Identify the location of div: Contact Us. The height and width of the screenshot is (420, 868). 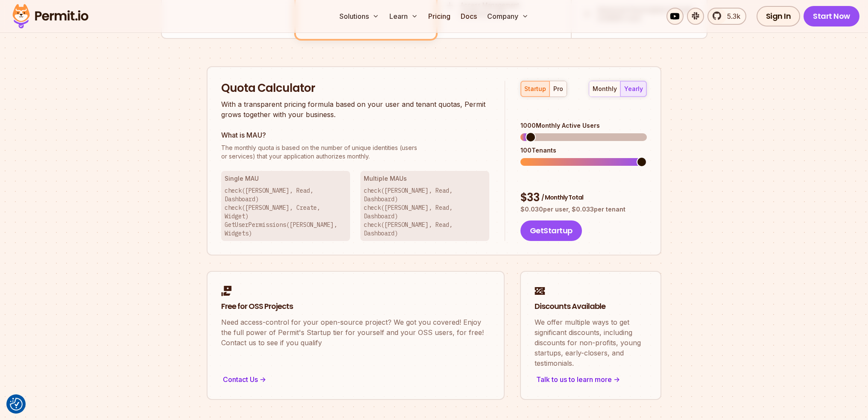
(356, 380).